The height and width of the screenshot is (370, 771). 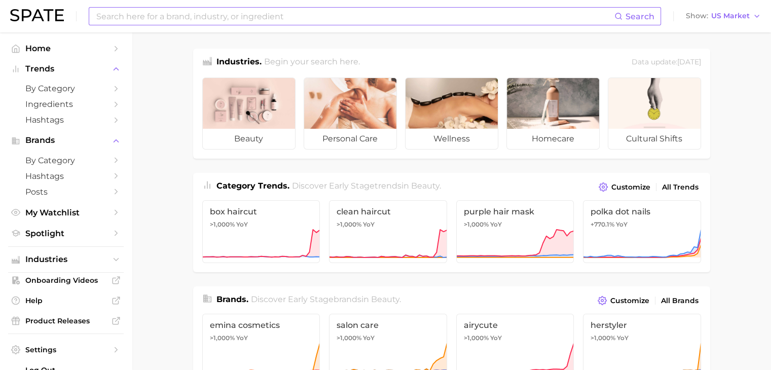 What do you see at coordinates (66, 192) in the screenshot?
I see `span: Posts` at bounding box center [66, 192].